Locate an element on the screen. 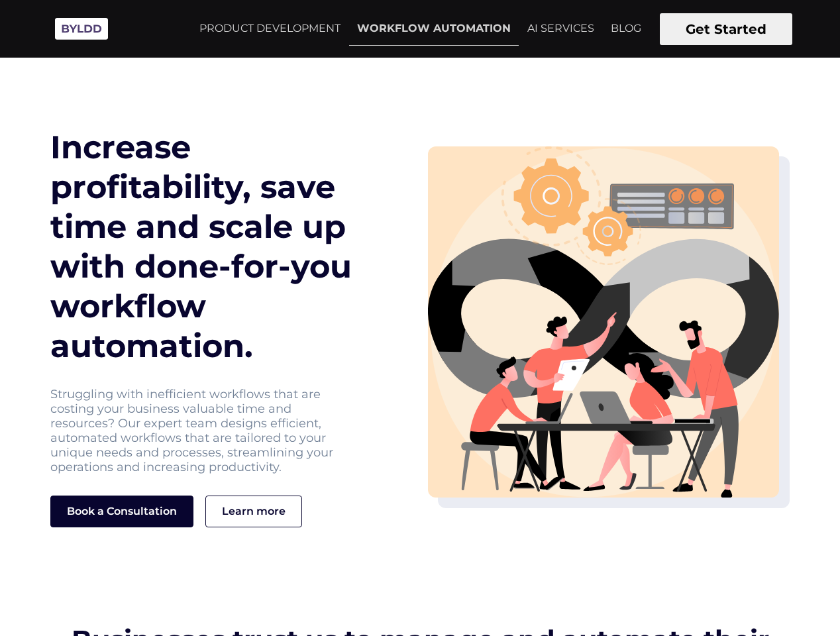 Image resolution: width=840 pixels, height=636 pixels. p: Struggling with inefficient workflows that are costing your business valuable time and resources?... is located at coordinates (193, 430).